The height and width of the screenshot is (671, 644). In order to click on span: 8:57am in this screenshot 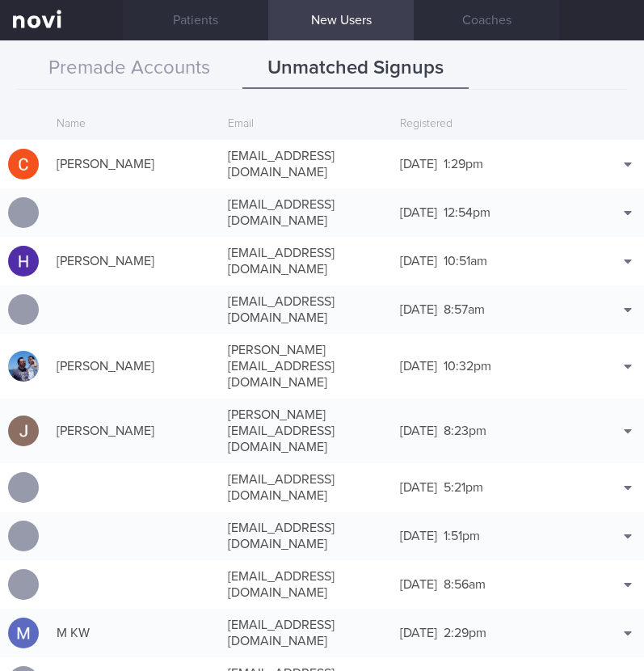, I will do `click(464, 310)`.